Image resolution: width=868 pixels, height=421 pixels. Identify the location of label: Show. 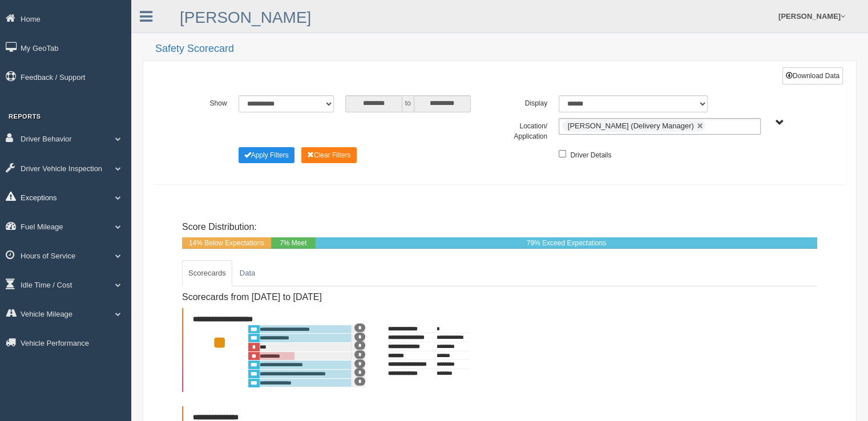
(206, 102).